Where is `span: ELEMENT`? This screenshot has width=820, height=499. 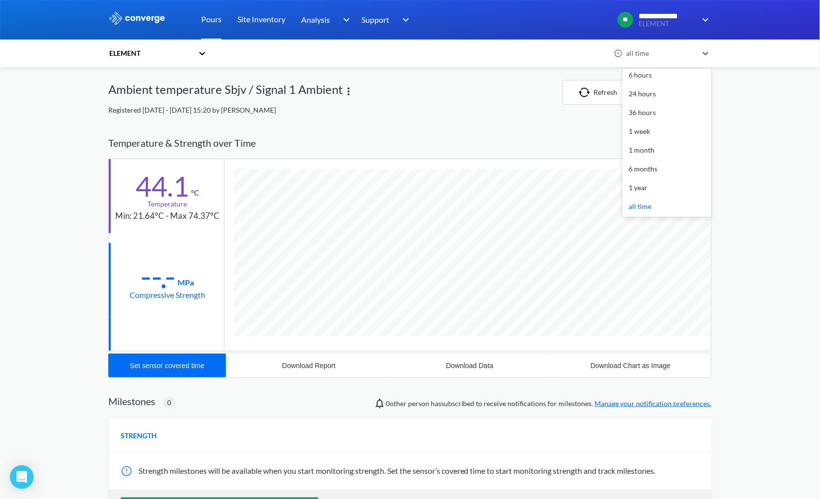 span: ELEMENT is located at coordinates (667, 24).